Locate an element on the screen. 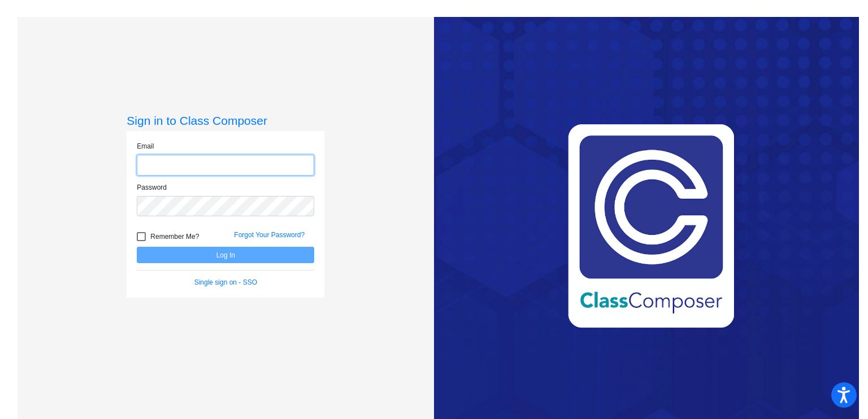  a: Single sign on - SSO is located at coordinates (225, 283).